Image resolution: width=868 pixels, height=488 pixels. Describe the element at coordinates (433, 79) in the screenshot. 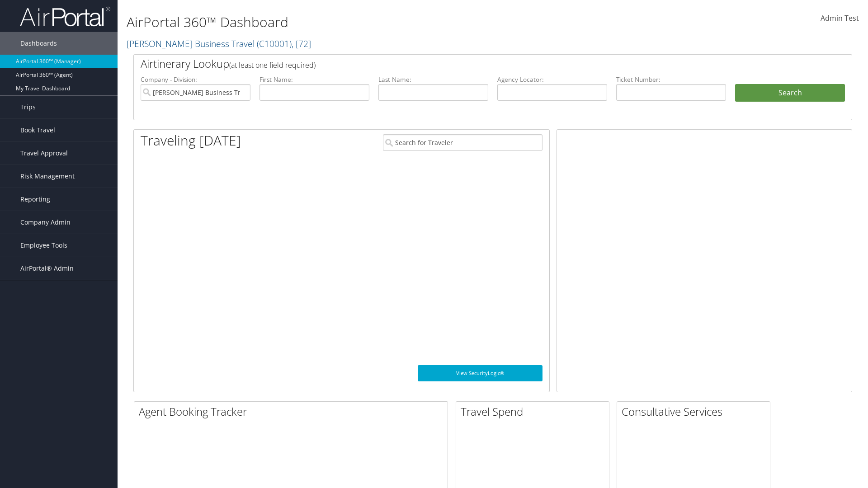

I see `label: Last Name:` at that location.